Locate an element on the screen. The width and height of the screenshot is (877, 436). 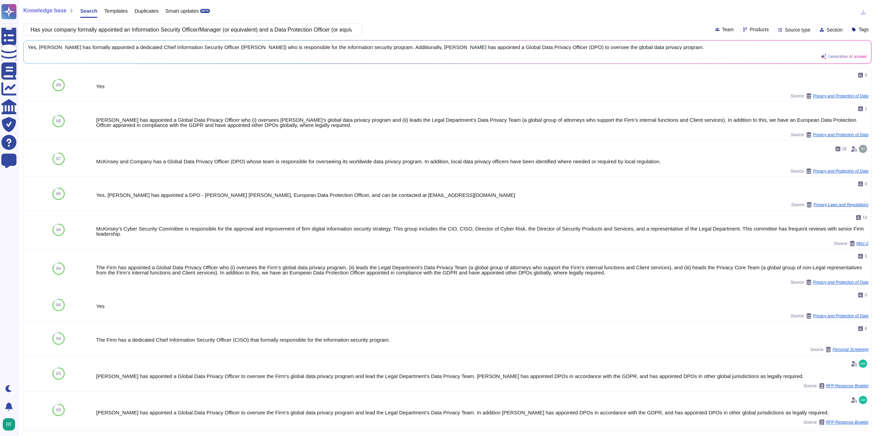
span: Source type is located at coordinates (798, 30).